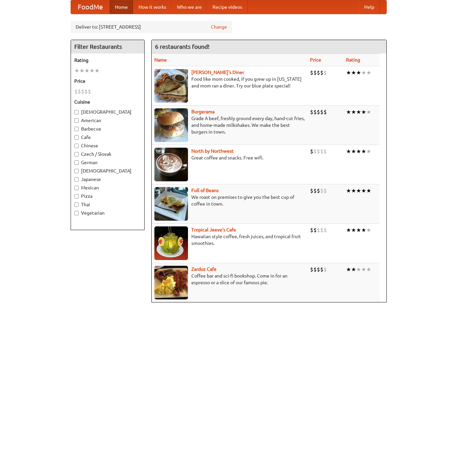  I want to click on a: Zardoz Cafe, so click(204, 269).